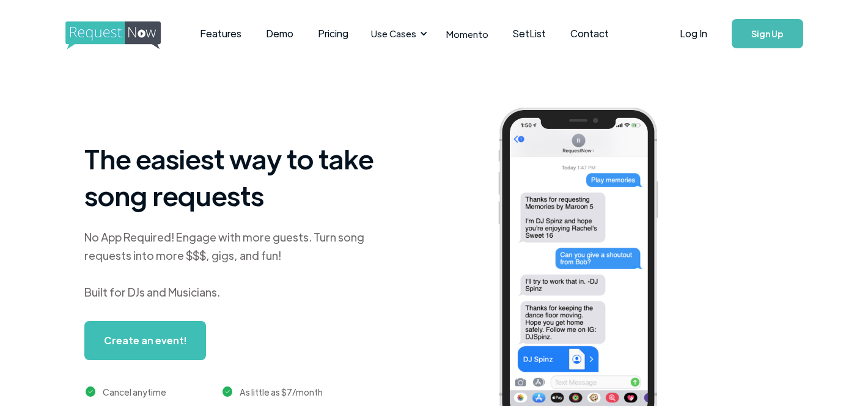 Image resolution: width=868 pixels, height=406 pixels. I want to click on h1: The easiest way to take song requests, so click(237, 176).